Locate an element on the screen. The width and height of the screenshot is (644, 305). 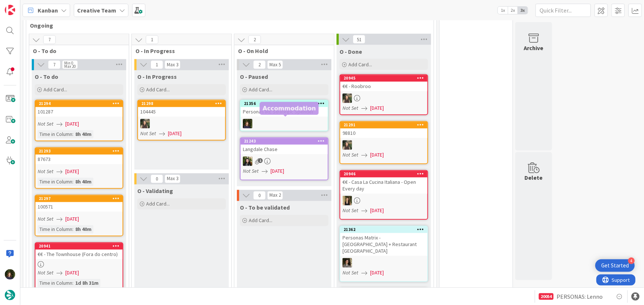
div: Get Started is located at coordinates (615, 266).